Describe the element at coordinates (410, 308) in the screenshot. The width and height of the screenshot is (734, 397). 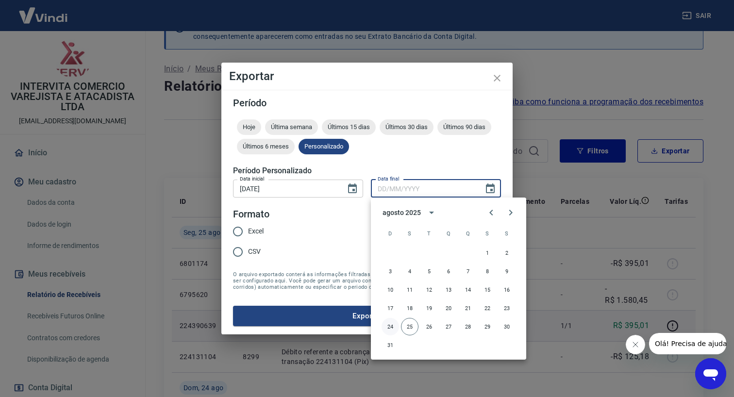
I see `button: 18` at that location.